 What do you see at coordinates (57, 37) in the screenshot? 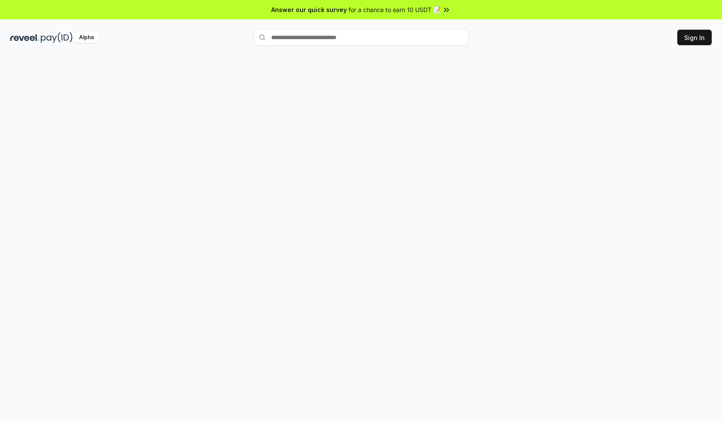
I see `img: pay_id` at bounding box center [57, 37].